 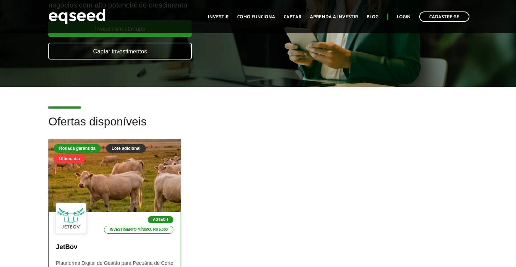 I want to click on h2: Ofertas disponíveis, so click(x=258, y=127).